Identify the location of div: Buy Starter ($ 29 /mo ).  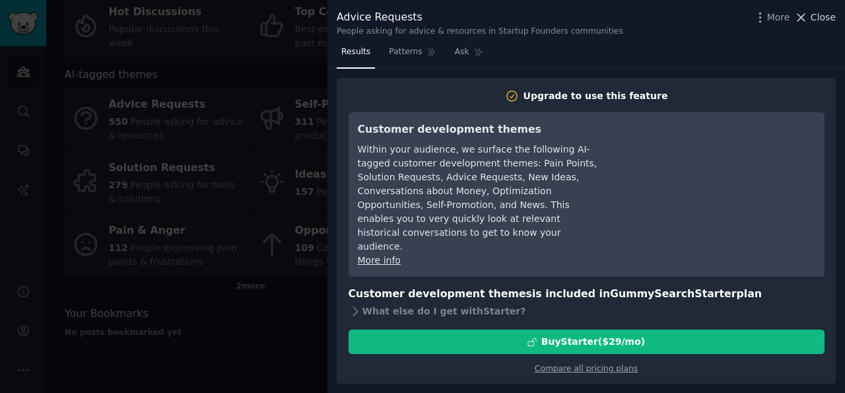
(593, 341).